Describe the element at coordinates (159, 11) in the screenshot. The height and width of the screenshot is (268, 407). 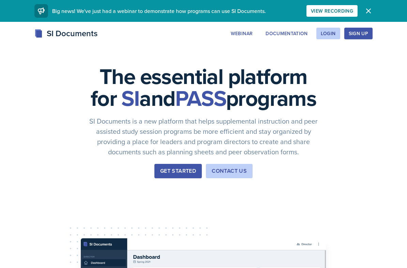
I see `span: Big news! We've just had a webinar to demonstrate how programs can use SI Documents.` at that location.